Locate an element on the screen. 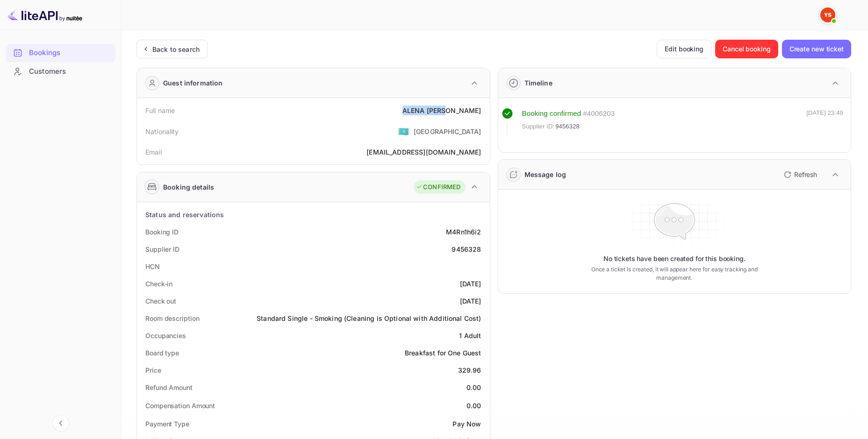 The width and height of the screenshot is (868, 439). div: HCN is located at coordinates (152, 266).